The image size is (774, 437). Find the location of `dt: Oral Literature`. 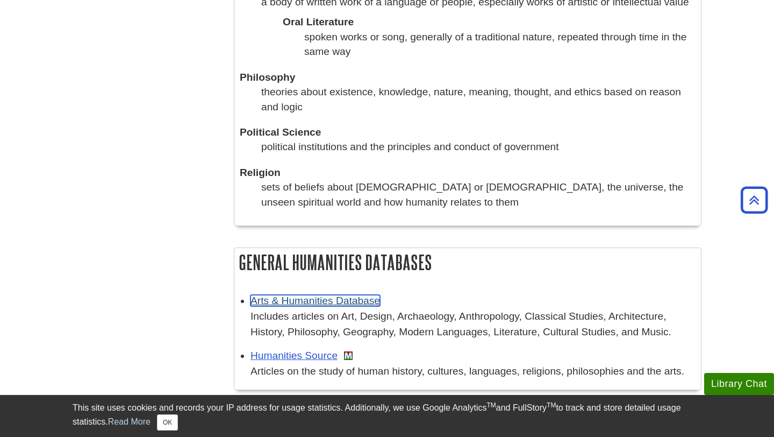

dt: Oral Literature is located at coordinates (489, 22).